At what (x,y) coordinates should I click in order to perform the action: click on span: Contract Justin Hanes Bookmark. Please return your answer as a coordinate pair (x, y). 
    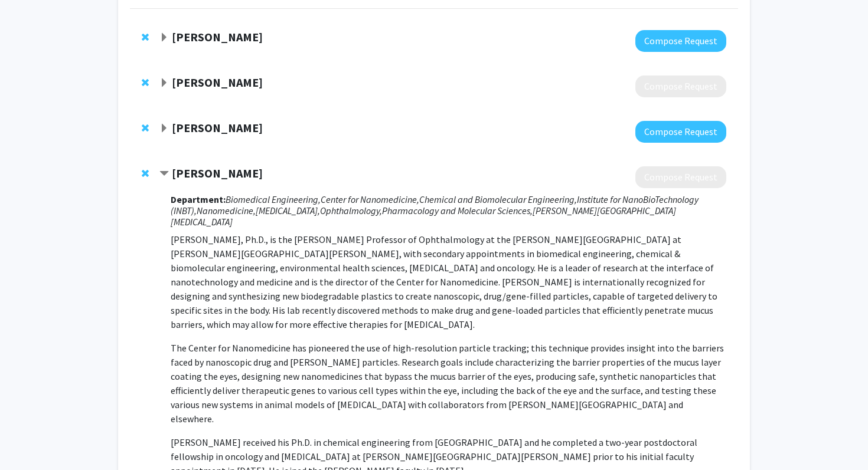
    Looking at the image, I should click on (164, 174).